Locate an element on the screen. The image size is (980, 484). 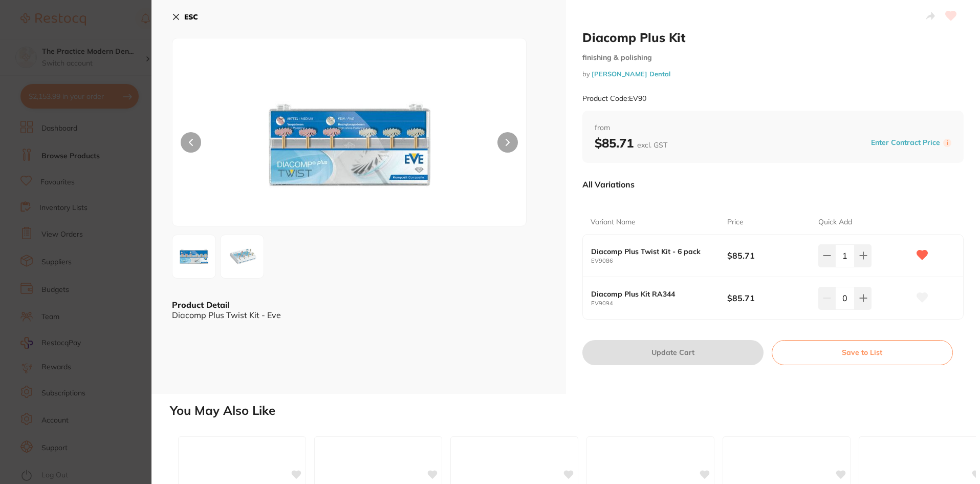
h2: You May Also Like is located at coordinates (572, 411).